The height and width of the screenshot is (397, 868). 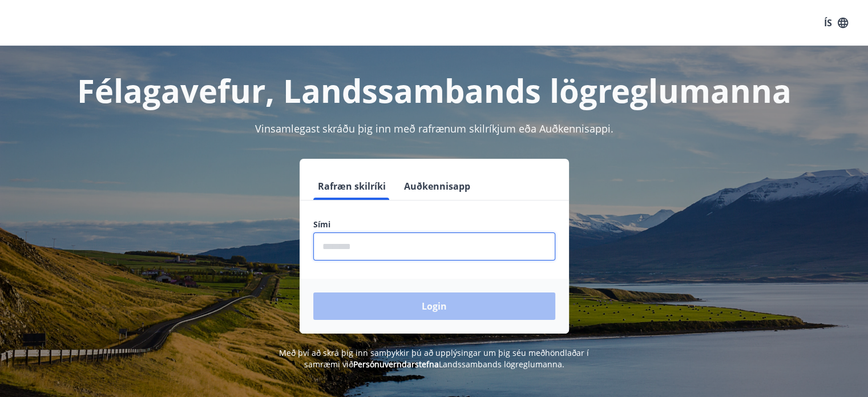 What do you see at coordinates (351, 186) in the screenshot?
I see `button: Rafræn skilríki` at bounding box center [351, 186].